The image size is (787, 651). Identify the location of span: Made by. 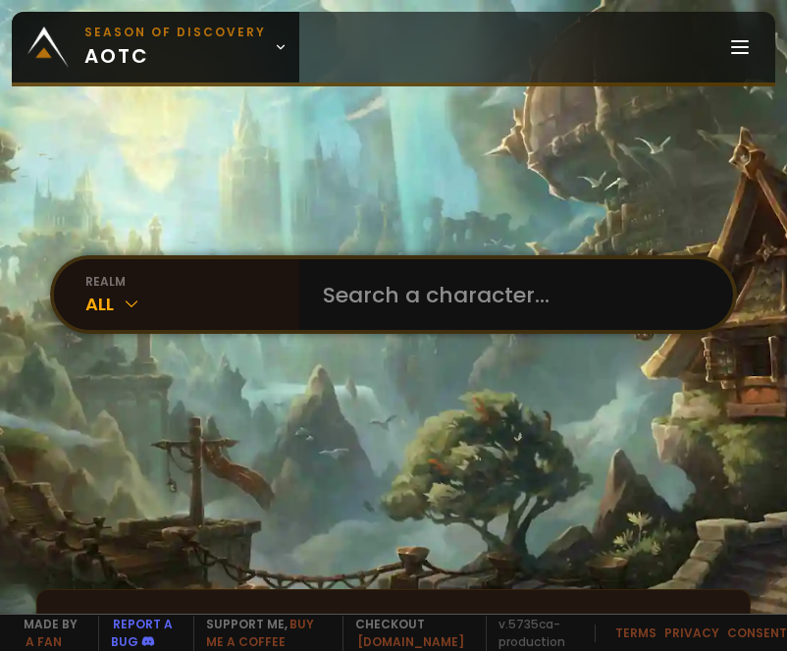
(49, 633).